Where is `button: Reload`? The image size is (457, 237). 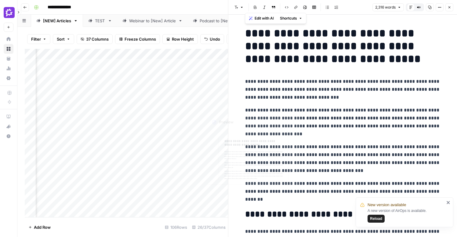 button: Reload is located at coordinates (376, 219).